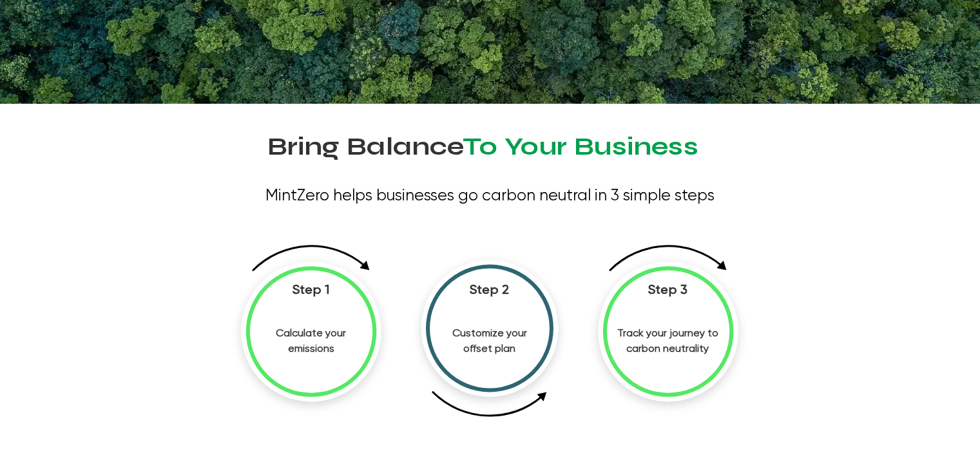 Image resolution: width=980 pixels, height=453 pixels. I want to click on span: Step 1, so click(311, 291).